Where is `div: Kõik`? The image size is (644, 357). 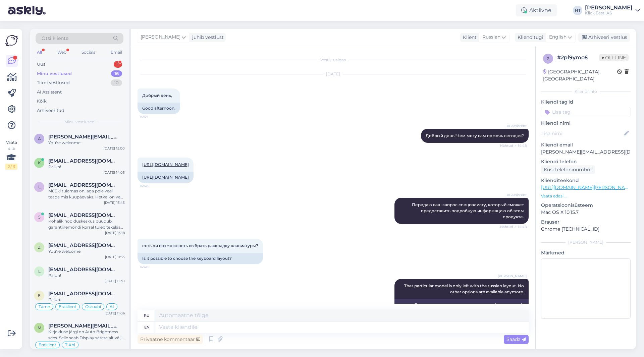
div: Kõik is located at coordinates (41, 101).